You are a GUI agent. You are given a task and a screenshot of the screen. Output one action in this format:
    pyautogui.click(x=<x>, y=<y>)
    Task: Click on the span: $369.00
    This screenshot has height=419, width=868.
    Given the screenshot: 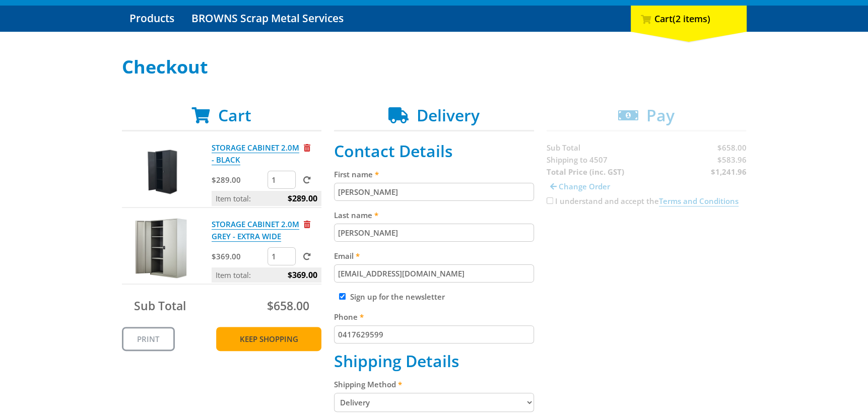 What is the action you would take?
    pyautogui.click(x=302, y=275)
    